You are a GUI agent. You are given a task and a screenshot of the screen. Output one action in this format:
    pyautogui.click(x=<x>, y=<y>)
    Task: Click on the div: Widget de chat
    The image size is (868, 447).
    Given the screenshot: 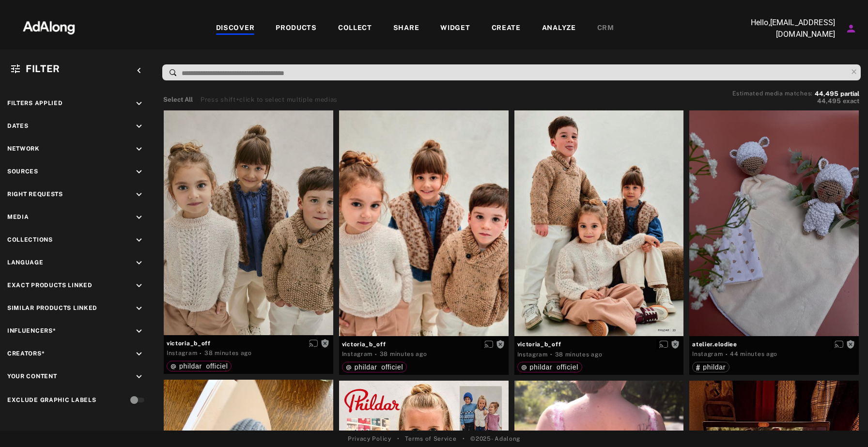 What is the action you would take?
    pyautogui.click(x=844, y=424)
    